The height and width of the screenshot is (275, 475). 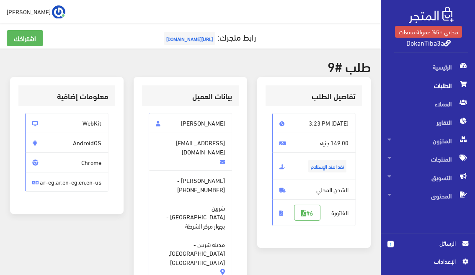 What do you see at coordinates (25, 38) in the screenshot?
I see `a: اشتراكك` at bounding box center [25, 38].